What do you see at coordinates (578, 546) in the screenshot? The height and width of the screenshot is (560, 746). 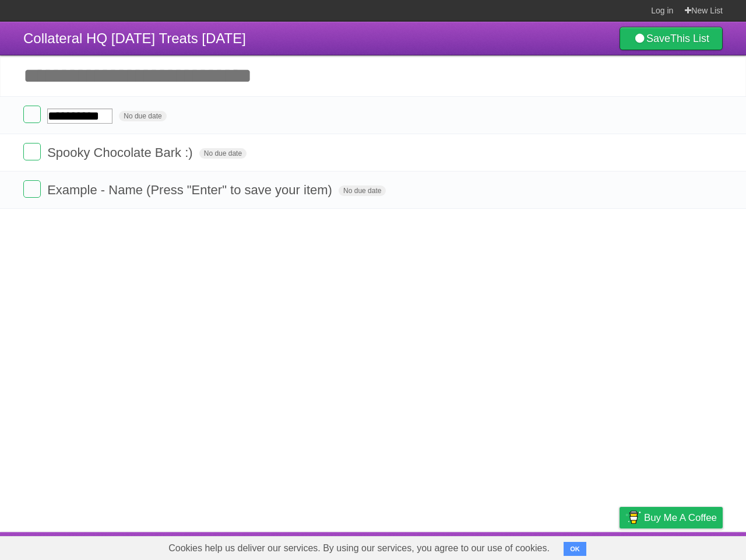 I see `a: Terms` at bounding box center [578, 546].